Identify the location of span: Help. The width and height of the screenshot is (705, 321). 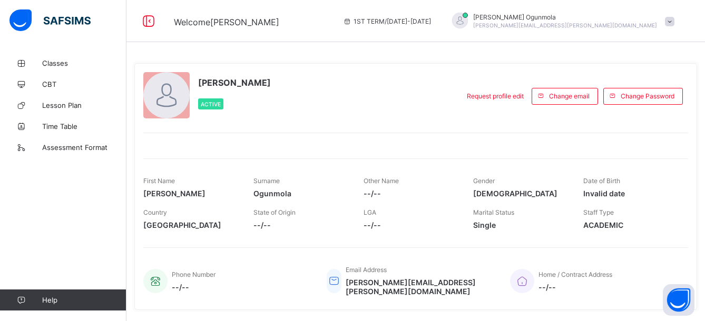
(84, 300).